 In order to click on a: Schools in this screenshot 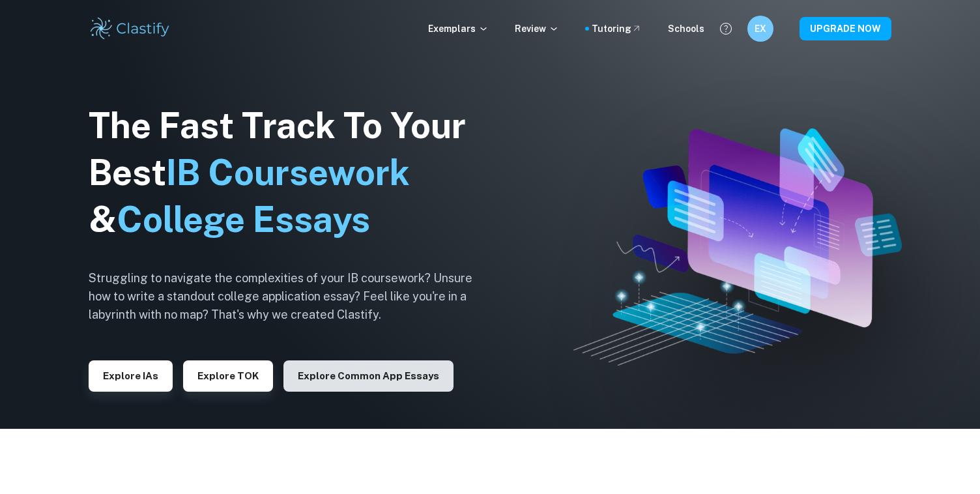, I will do `click(686, 29)`.